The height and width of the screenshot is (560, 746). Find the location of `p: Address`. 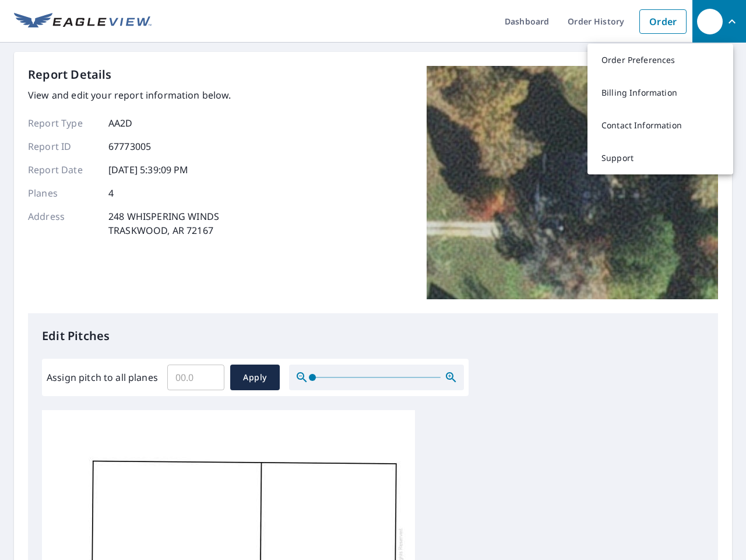

p: Address is located at coordinates (63, 223).